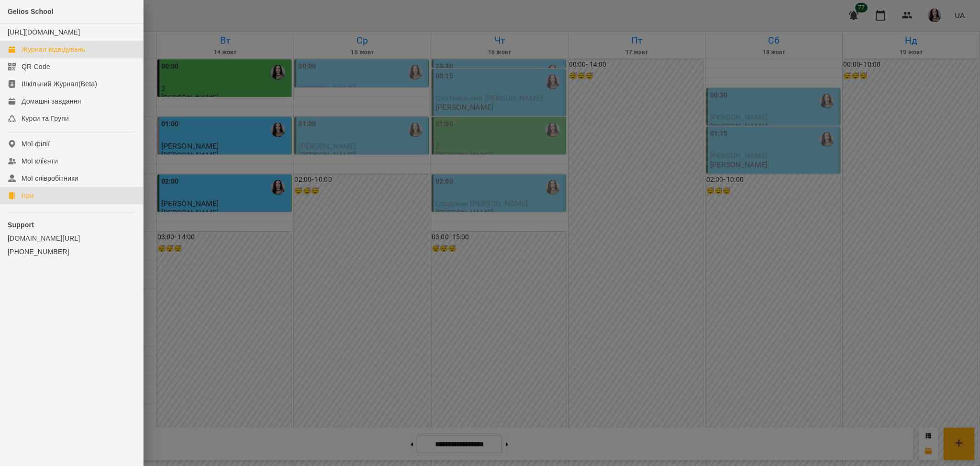  What do you see at coordinates (40, 161) in the screenshot?
I see `div: Мої клієнти` at bounding box center [40, 161].